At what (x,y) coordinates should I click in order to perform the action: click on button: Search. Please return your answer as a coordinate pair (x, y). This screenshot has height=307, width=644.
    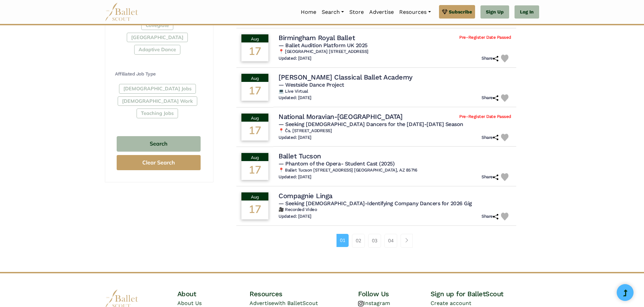
    Looking at the image, I should click on (159, 144).